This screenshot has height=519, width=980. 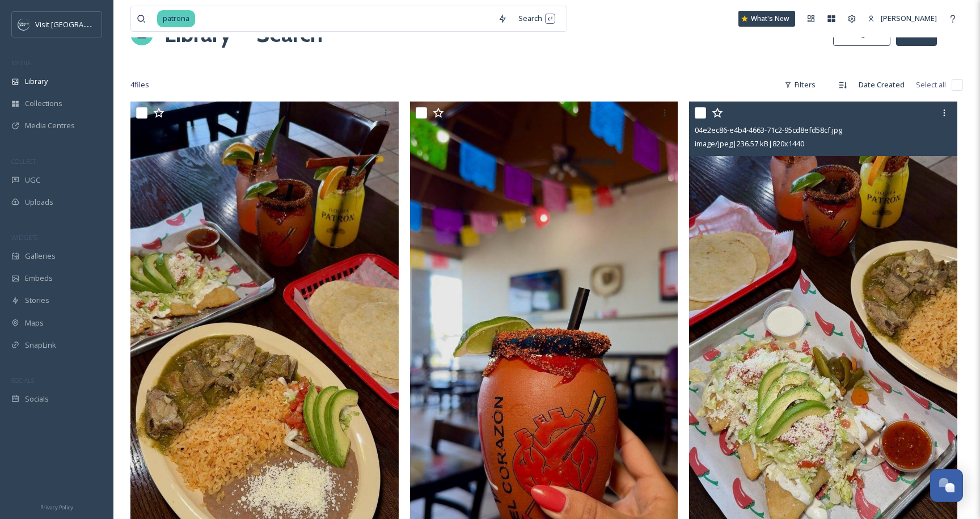 What do you see at coordinates (176, 18) in the screenshot?
I see `span: patrona` at bounding box center [176, 18].